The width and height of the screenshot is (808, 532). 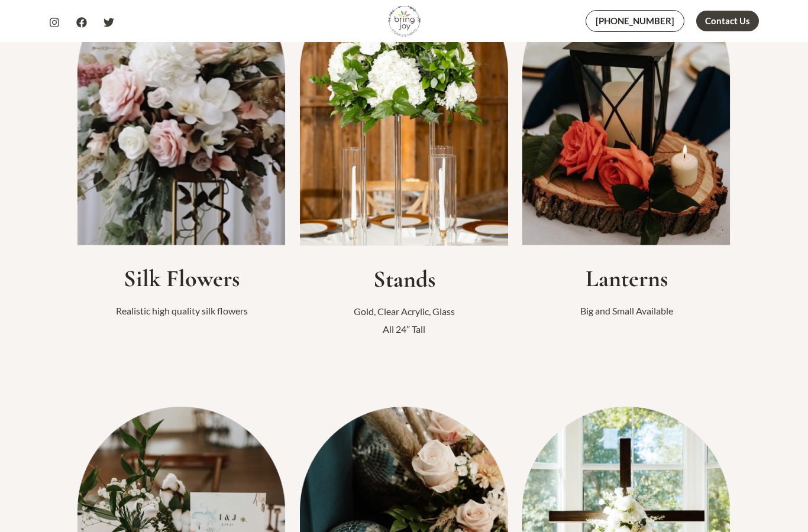 What do you see at coordinates (728, 20) in the screenshot?
I see `a: Contact Us` at bounding box center [728, 20].